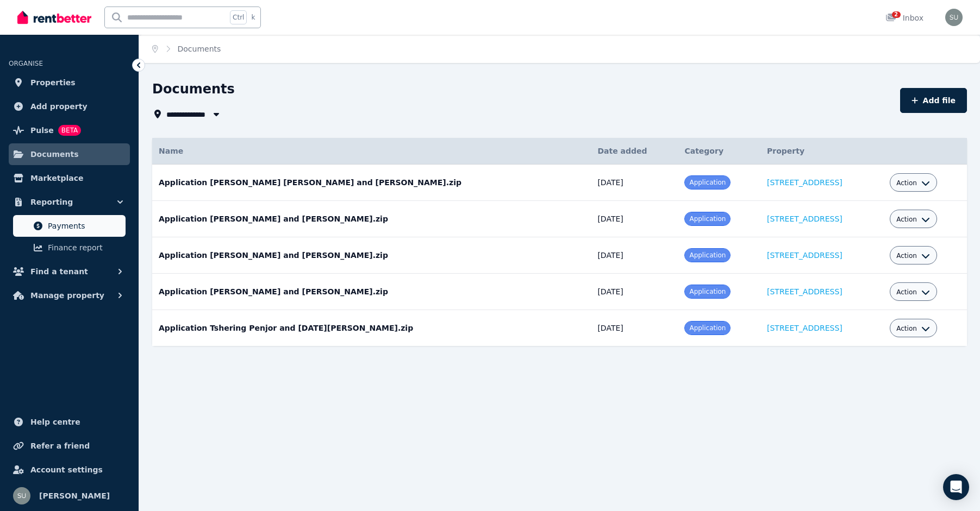  I want to click on a: Payments, so click(69, 226).